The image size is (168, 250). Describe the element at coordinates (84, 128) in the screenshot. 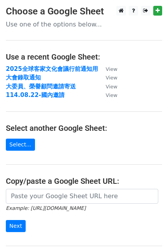

I see `h4: Select another Google Sheet:` at that location.